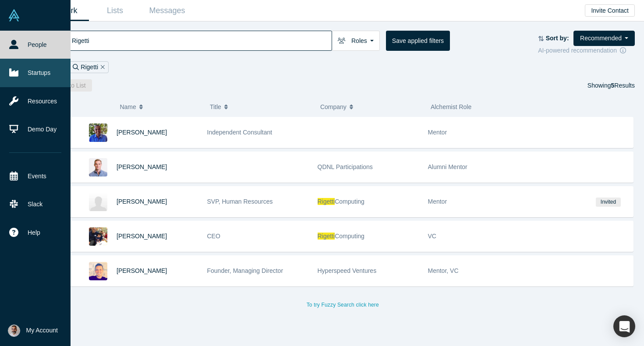 The width and height of the screenshot is (644, 346). I want to click on button: Recommended, so click(604, 38).